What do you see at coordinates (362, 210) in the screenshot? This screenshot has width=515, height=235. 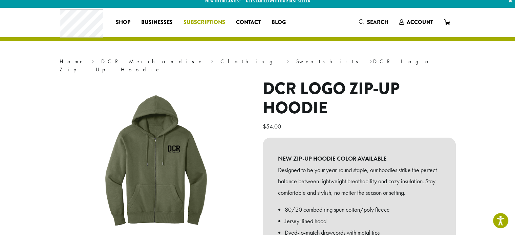 I see `li: 80/20 combed ring spun cotton/poly fleece` at bounding box center [362, 210].